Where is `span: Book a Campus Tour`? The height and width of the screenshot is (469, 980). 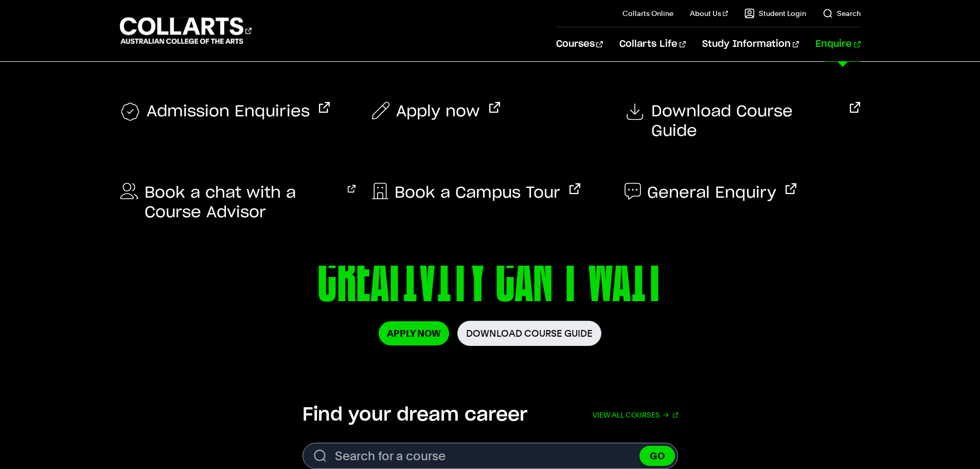 span: Book a Campus Tour is located at coordinates (478, 193).